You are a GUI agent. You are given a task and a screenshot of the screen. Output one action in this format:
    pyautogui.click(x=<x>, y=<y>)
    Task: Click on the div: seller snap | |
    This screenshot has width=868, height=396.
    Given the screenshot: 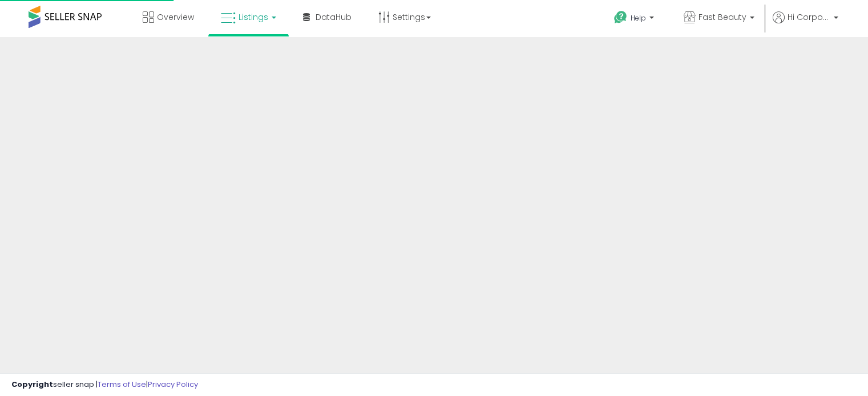 What is the action you would take?
    pyautogui.click(x=105, y=385)
    